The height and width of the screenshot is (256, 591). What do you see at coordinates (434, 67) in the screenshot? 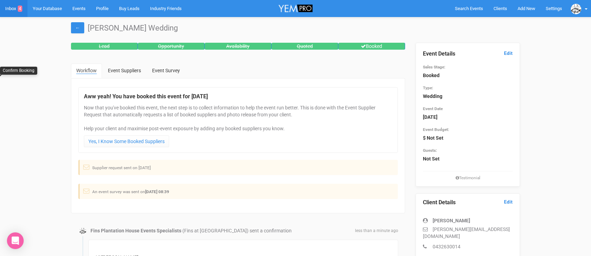
I see `small: Sales Stage:` at bounding box center [434, 67].